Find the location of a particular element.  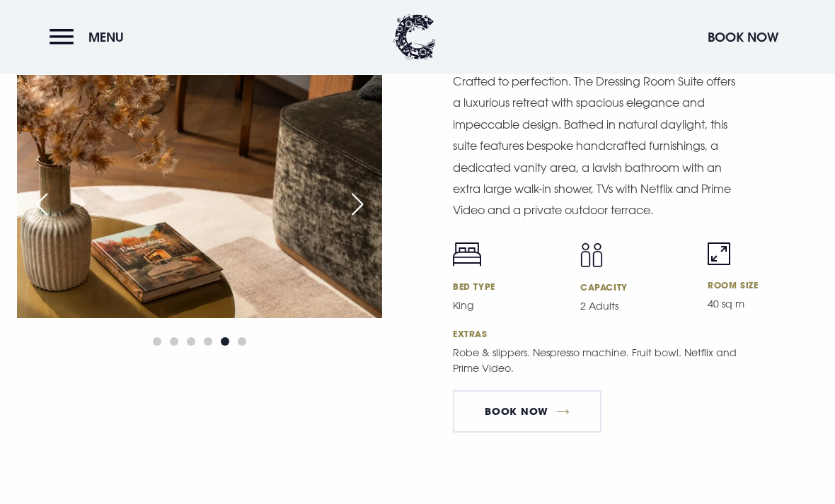

button: Book Now is located at coordinates (743, 37).